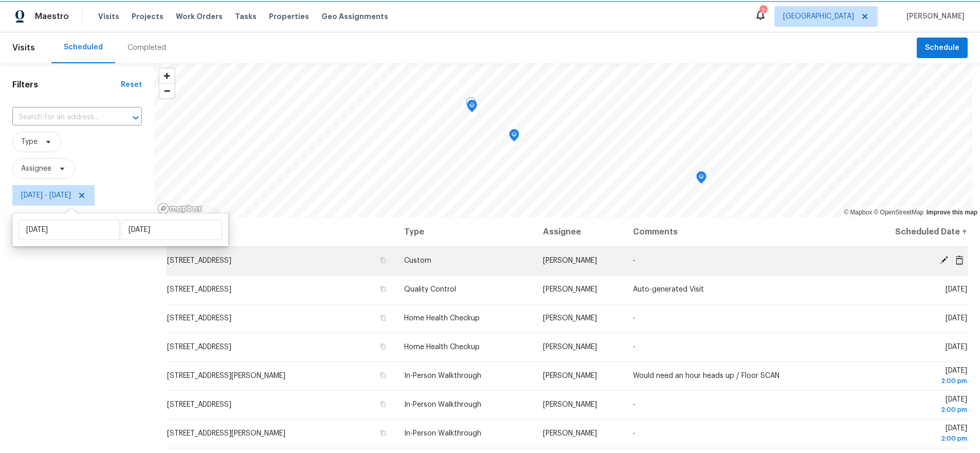 The image size is (980, 453). What do you see at coordinates (167, 91) in the screenshot?
I see `span: Zoom out` at bounding box center [167, 91].